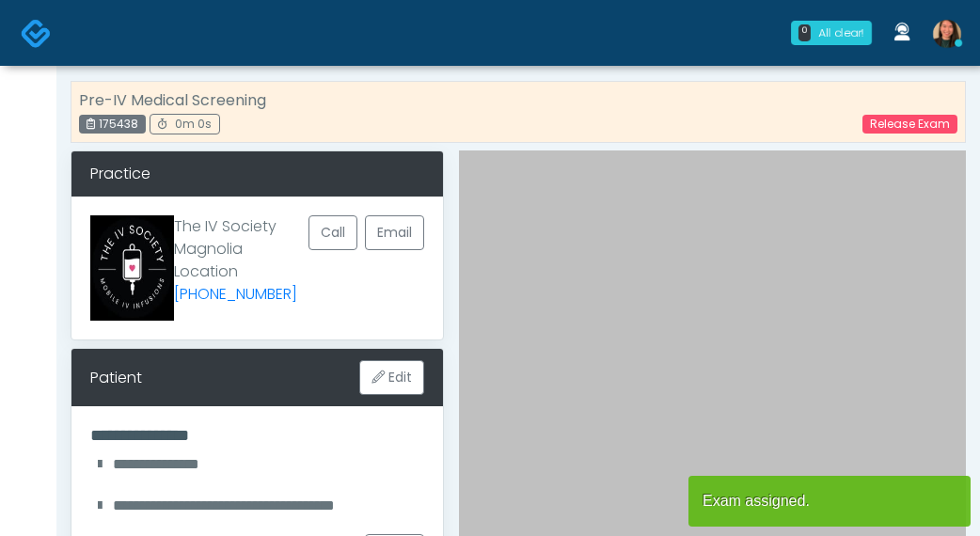  I want to click on img: Docovia, so click(36, 33).